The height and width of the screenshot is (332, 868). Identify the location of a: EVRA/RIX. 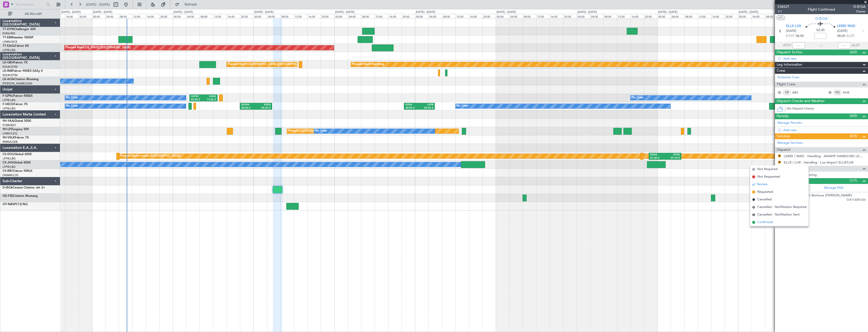
(9, 33).